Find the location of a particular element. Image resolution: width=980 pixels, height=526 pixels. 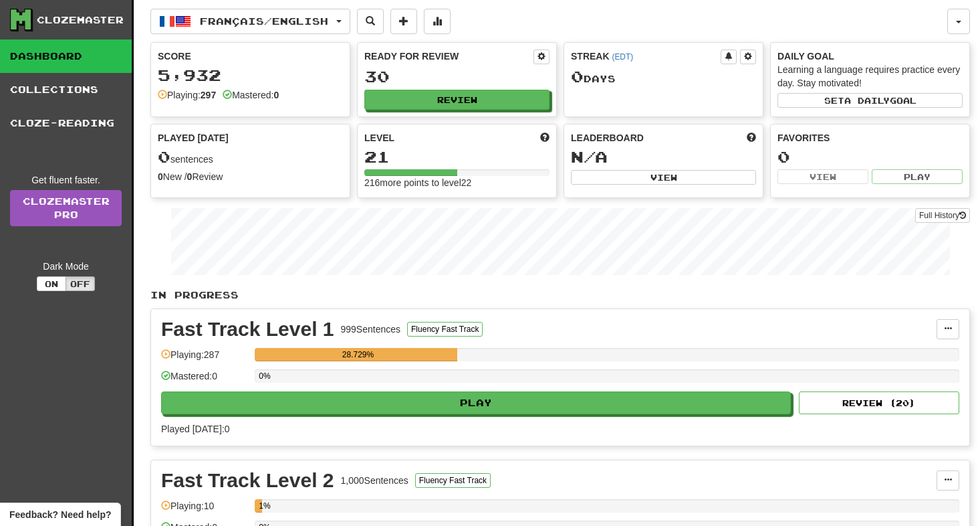

a: ClozemasterPro is located at coordinates (66, 208).